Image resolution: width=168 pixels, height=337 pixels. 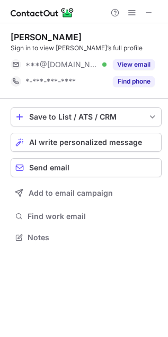 What do you see at coordinates (85, 142) in the screenshot?
I see `span: AI write personalized message` at bounding box center [85, 142].